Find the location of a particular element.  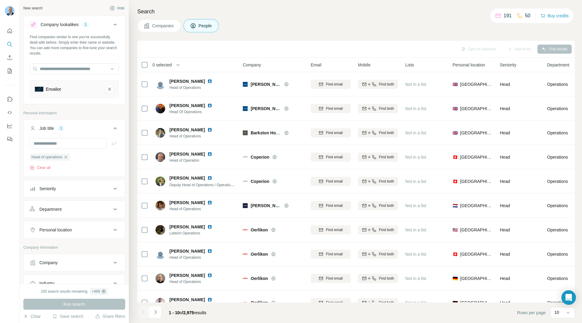

span: Head of Operation is located at coordinates (194, 160).